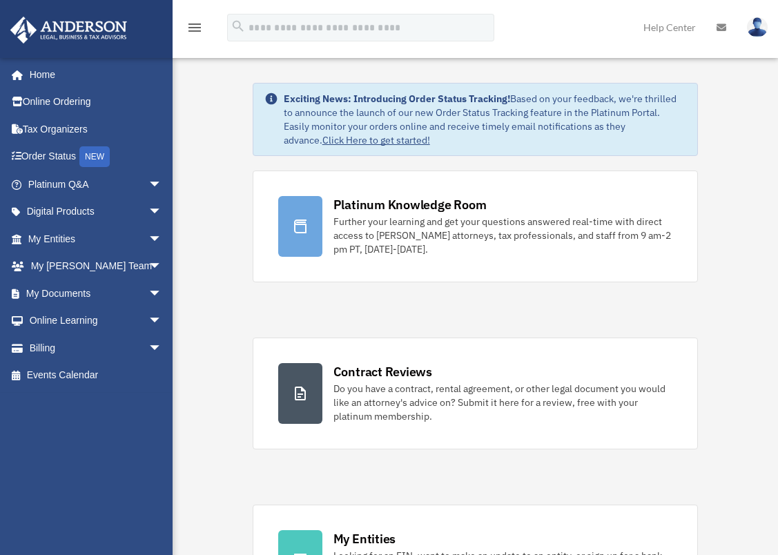  I want to click on a: Digital Productsarrow_drop_down, so click(96, 212).